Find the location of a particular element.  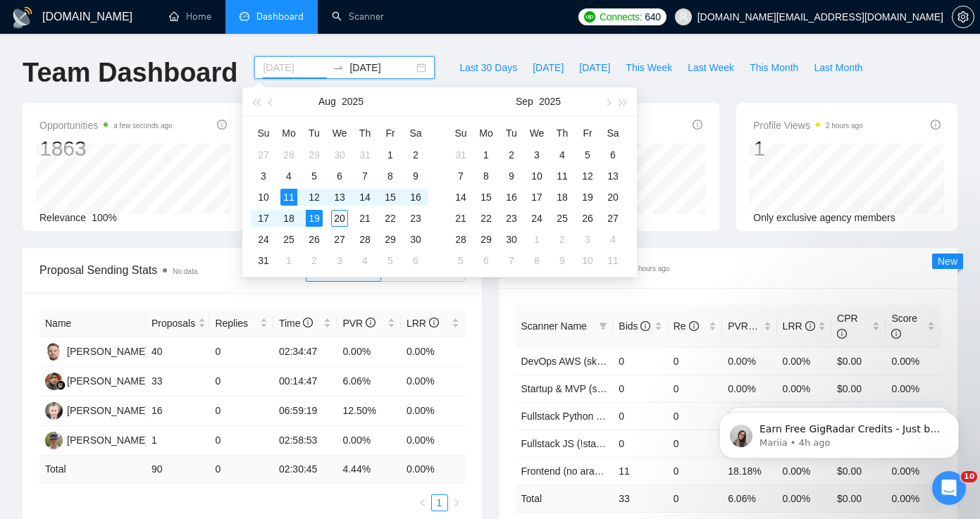

div: 31 is located at coordinates (365, 155).